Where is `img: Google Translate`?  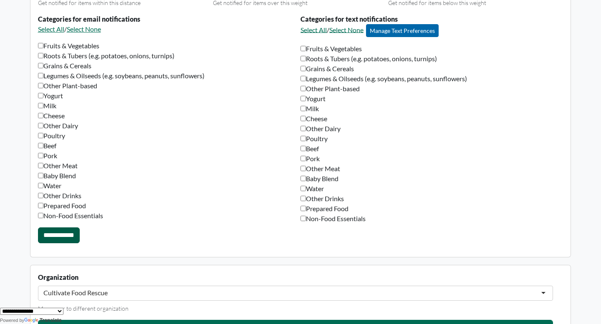
img: Google Translate is located at coordinates (32, 321).